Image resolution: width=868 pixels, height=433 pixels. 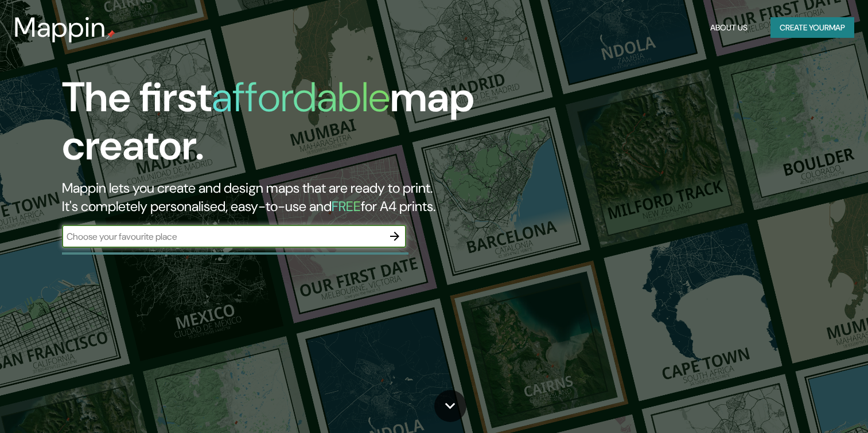 What do you see at coordinates (223, 236) in the screenshot?
I see `input: Choose your favourite place` at bounding box center [223, 236].